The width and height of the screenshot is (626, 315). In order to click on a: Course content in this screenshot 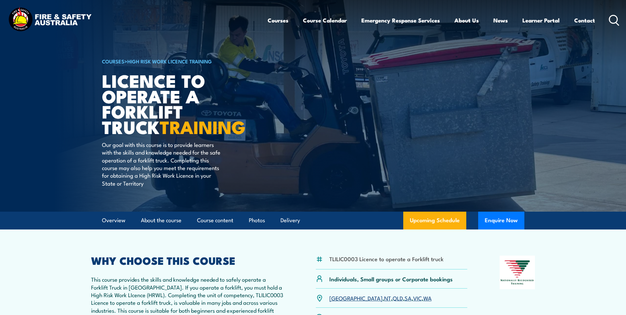, I will do `click(215, 220)`.